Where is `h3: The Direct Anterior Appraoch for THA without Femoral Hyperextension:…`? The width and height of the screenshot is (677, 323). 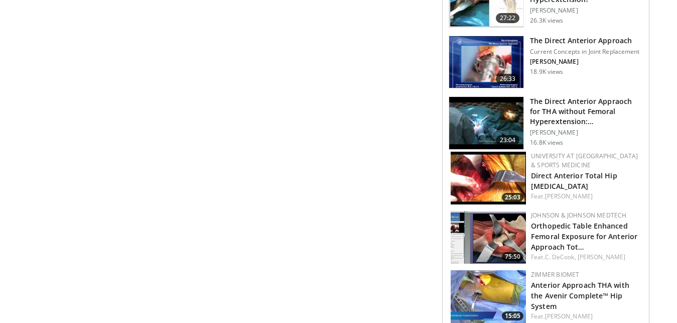
h3: The Direct Anterior Appraoch for THA without Femoral Hyperextension:… is located at coordinates (586, 111).